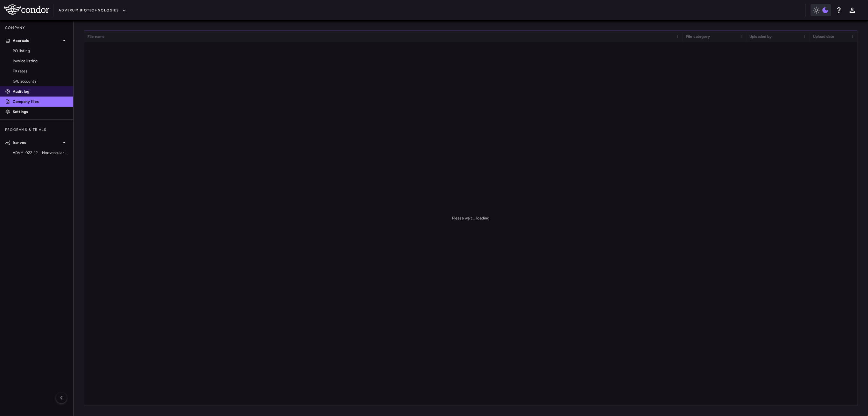 Image resolution: width=868 pixels, height=416 pixels. What do you see at coordinates (36, 41) in the screenshot?
I see `p: Accruals` at bounding box center [36, 41].